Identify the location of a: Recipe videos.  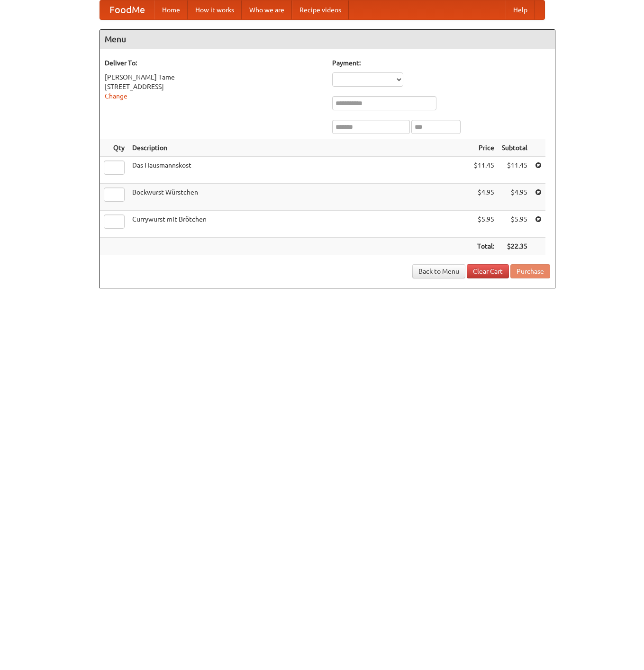
(320, 10).